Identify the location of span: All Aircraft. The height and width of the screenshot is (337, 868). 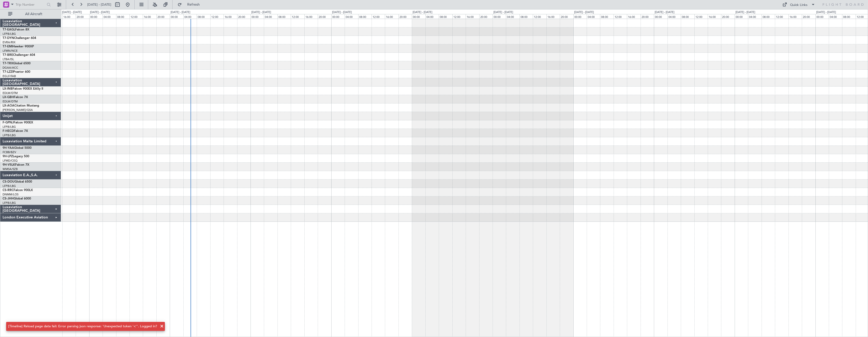
(34, 14).